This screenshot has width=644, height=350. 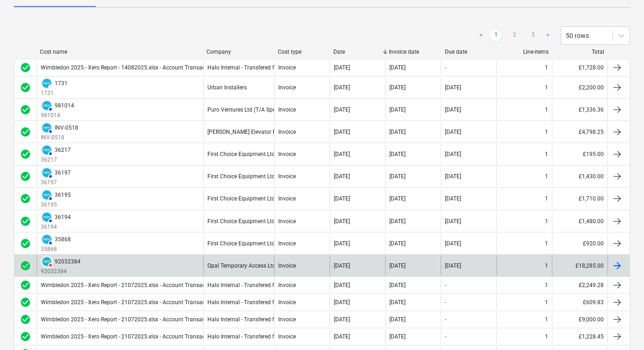 I want to click on div: £2,200.00, so click(x=579, y=87).